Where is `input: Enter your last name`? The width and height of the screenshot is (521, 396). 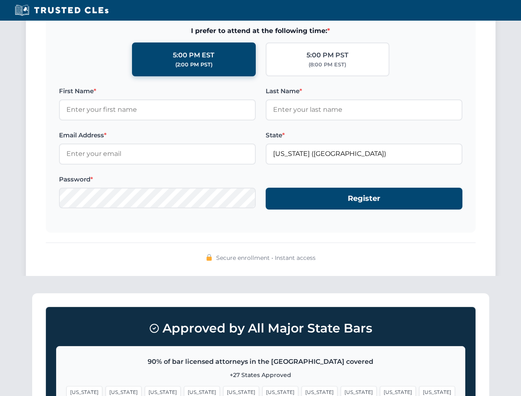 input: Enter your last name is located at coordinates (364, 110).